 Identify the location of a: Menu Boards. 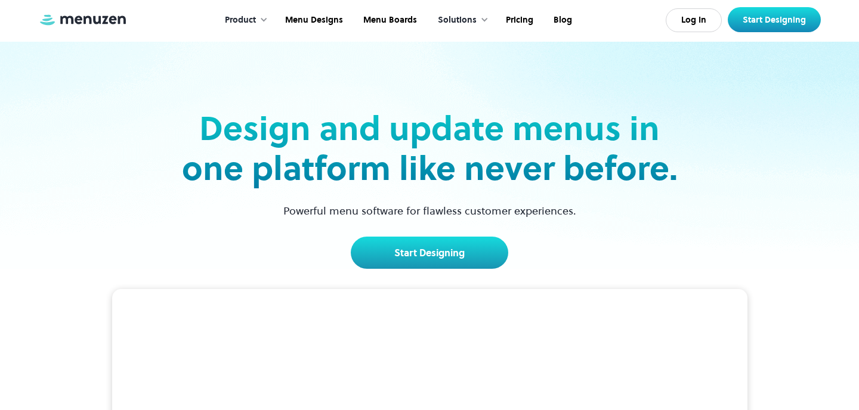
(389, 20).